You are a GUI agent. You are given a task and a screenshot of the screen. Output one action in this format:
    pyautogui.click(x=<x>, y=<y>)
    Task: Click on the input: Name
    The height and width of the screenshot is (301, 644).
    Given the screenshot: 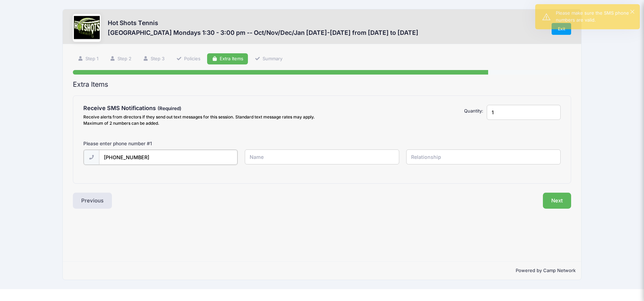 What is the action you would take?
    pyautogui.click(x=322, y=157)
    